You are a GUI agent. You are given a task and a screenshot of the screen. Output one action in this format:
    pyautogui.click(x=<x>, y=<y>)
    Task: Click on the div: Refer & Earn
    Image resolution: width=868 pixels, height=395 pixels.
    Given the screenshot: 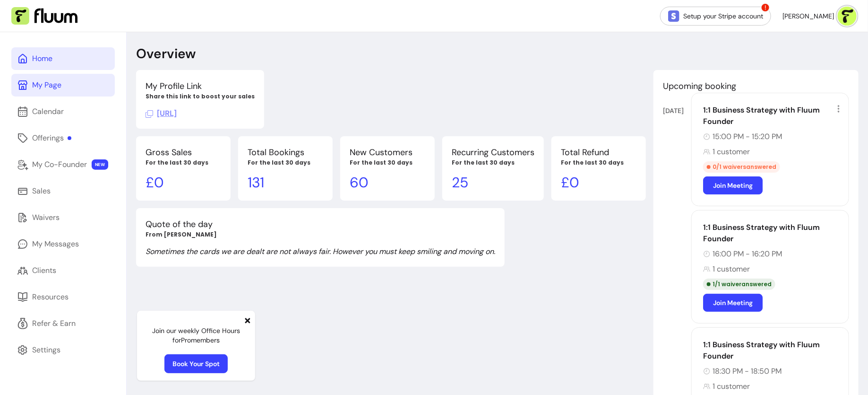 What is the action you would take?
    pyautogui.click(x=54, y=324)
    